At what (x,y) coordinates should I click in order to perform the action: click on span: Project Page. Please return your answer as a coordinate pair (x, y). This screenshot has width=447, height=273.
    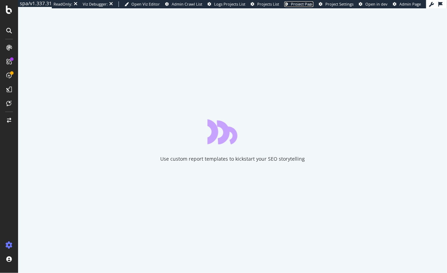
    Looking at the image, I should click on (302, 4).